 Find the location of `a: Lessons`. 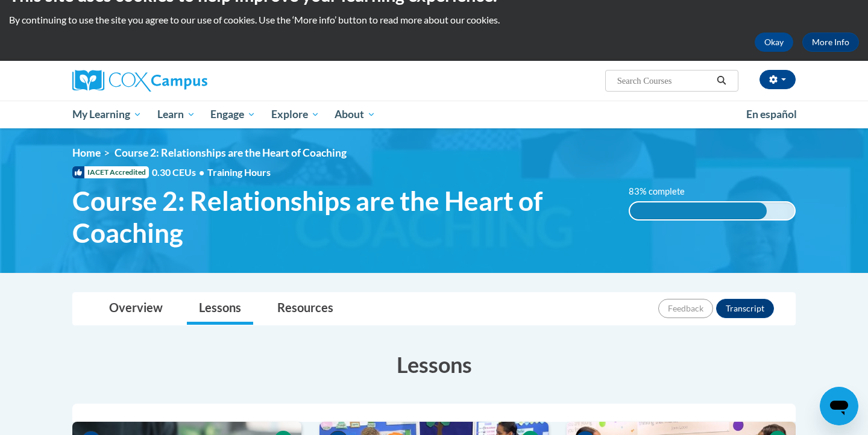

a: Lessons is located at coordinates (220, 309).